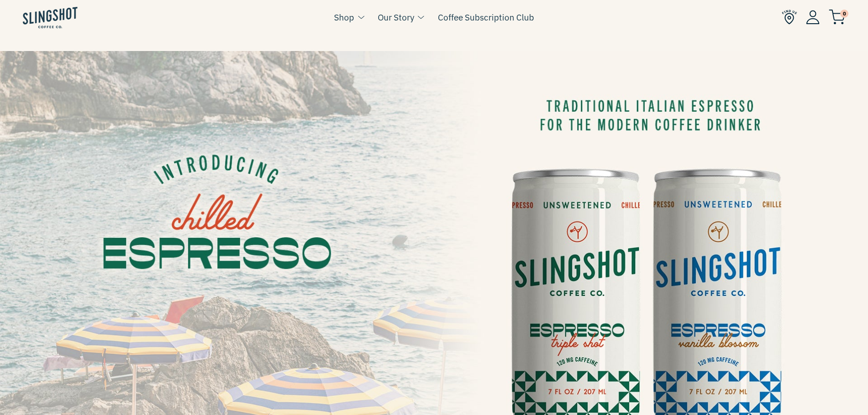 The height and width of the screenshot is (415, 868). Describe the element at coordinates (789, 17) in the screenshot. I see `img: Find Us` at that location.